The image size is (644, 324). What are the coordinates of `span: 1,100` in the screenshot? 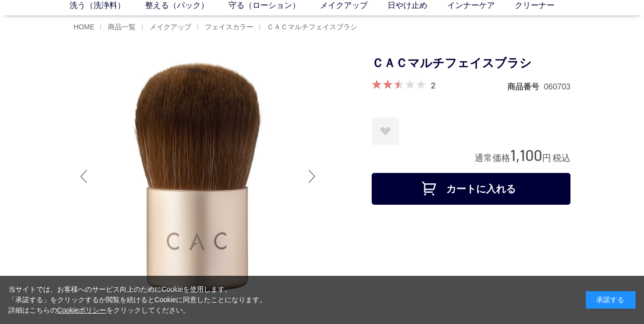 It's located at (526, 154).